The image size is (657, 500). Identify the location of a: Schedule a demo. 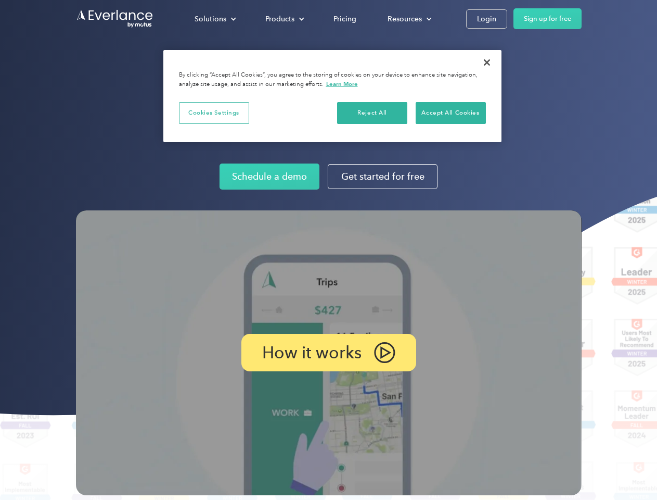
(270, 176).